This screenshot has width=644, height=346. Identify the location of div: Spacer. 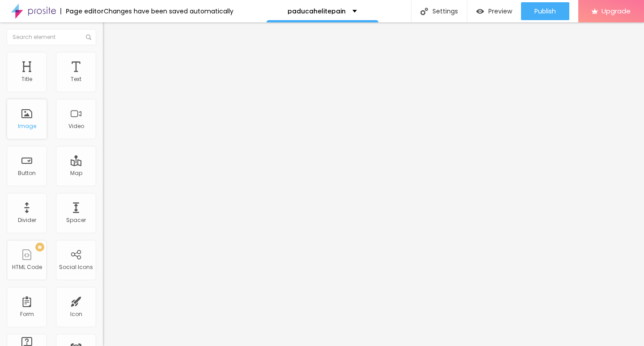
(76, 220).